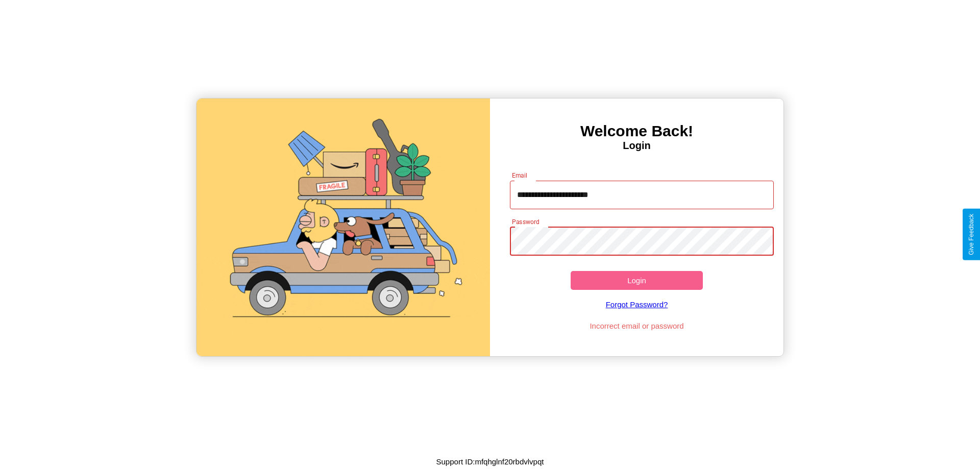  What do you see at coordinates (637, 280) in the screenshot?
I see `button: Login` at bounding box center [637, 280].